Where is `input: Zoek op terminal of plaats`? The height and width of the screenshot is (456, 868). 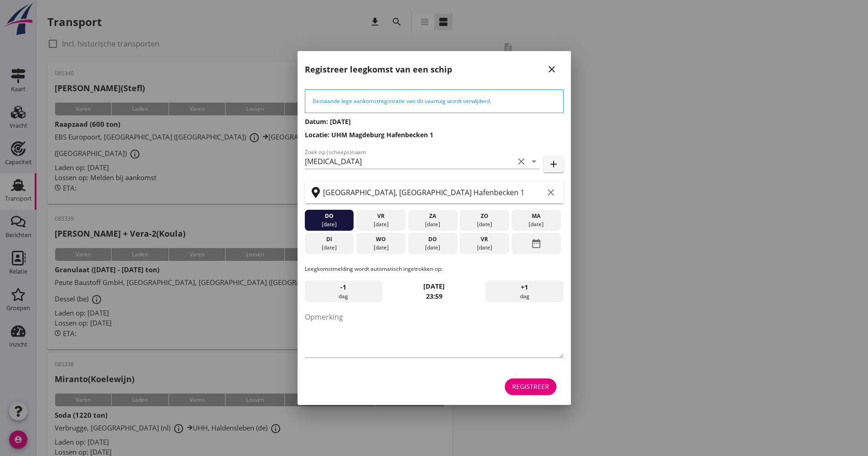 input: Zoek op terminal of plaats is located at coordinates (433, 192).